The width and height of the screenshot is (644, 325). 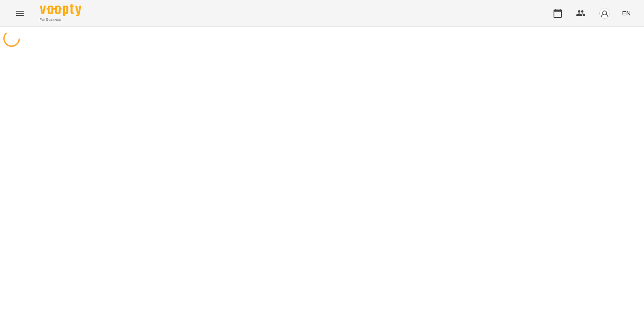 What do you see at coordinates (604, 13) in the screenshot?
I see `img: avatar_s.png` at bounding box center [604, 13].